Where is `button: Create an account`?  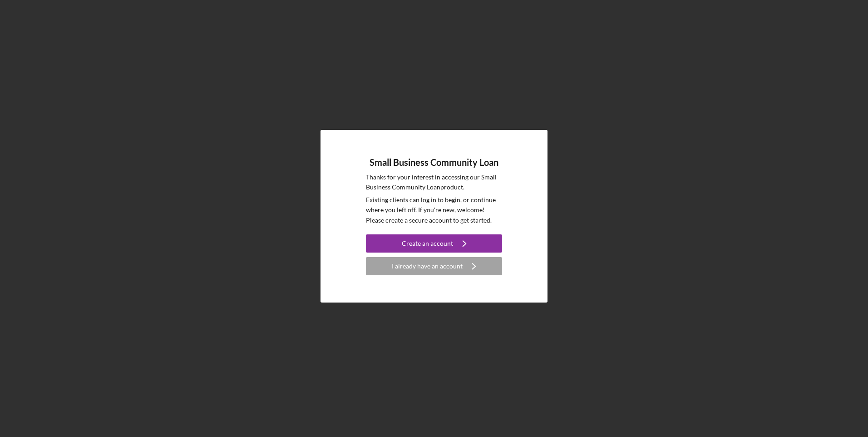 button: Create an account is located at coordinates (434, 244).